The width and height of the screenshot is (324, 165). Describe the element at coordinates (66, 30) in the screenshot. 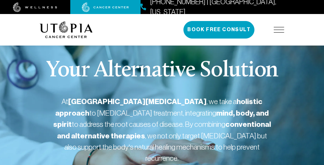

I see `img: logo` at that location.